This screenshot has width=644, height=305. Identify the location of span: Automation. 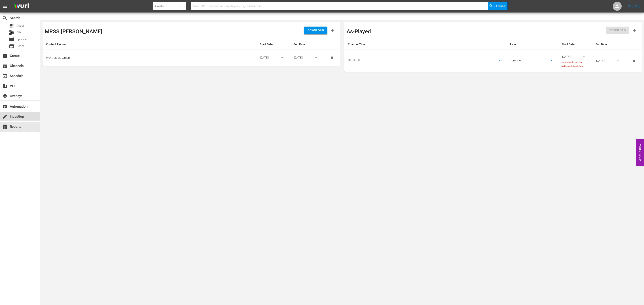
(5, 106).